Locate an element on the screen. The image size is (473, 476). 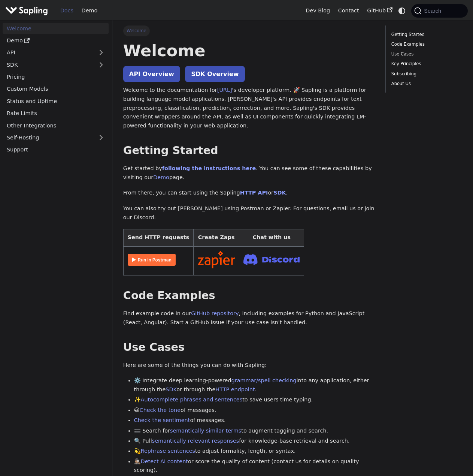
p: Here are some of the things you can do with Sapling: is located at coordinates (250, 365).